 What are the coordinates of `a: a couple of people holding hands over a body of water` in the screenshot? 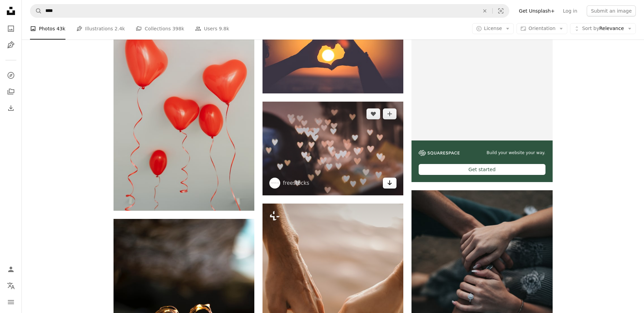 It's located at (333, 309).